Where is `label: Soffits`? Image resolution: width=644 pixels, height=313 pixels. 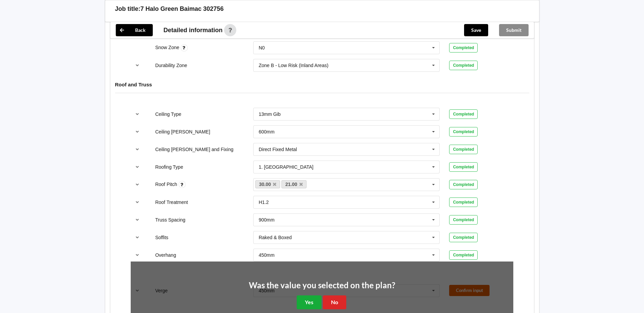
label: Soffits is located at coordinates (162, 238).